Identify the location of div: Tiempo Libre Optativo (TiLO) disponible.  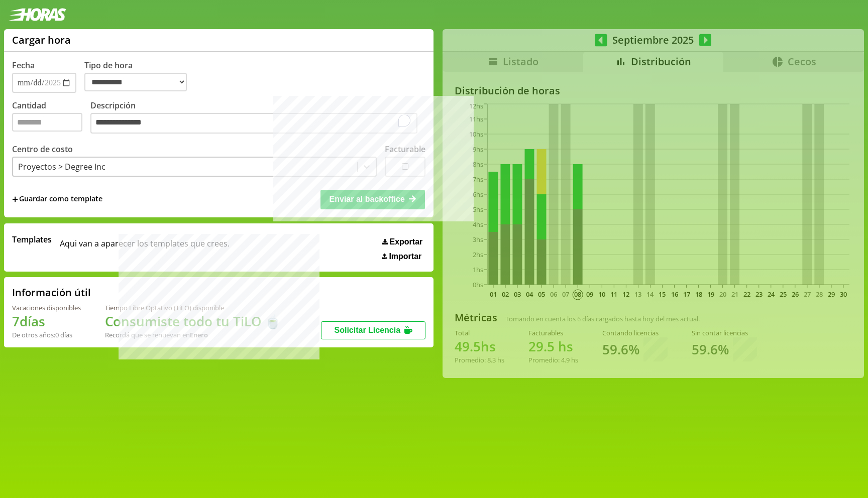
(193, 307).